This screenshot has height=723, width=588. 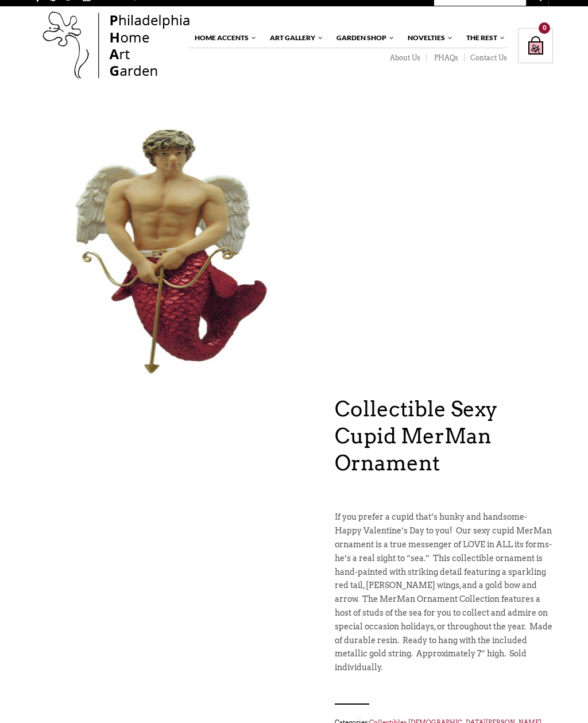 I want to click on a: Novelties, so click(x=428, y=38).